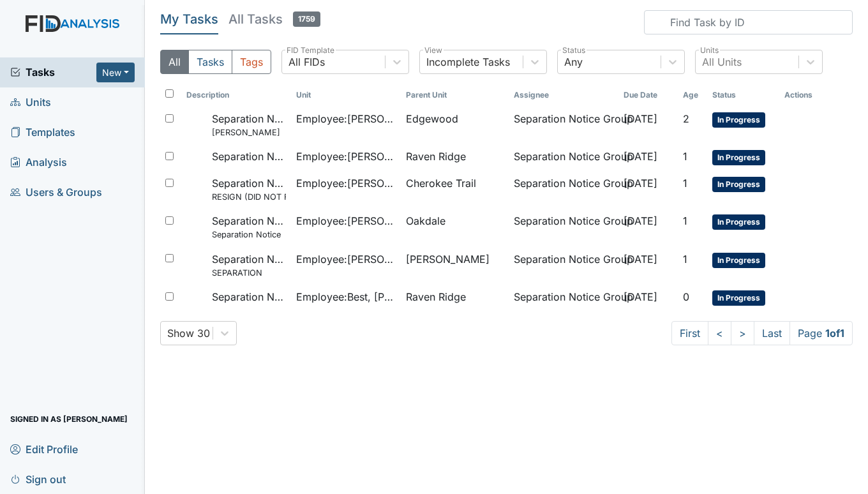 This screenshot has height=494, width=868. Describe the element at coordinates (249, 189) in the screenshot. I see `span: Separation Notice RESIGN (DID NOT FINISH NOTICE)` at that location.